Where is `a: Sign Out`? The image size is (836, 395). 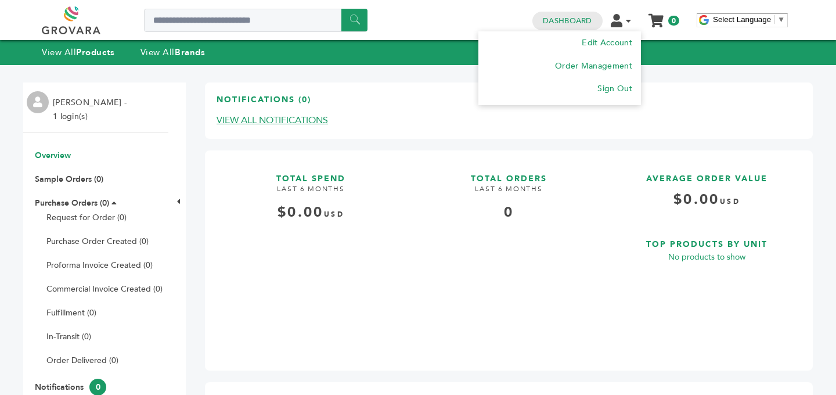
a: Sign Out is located at coordinates (614, 88).